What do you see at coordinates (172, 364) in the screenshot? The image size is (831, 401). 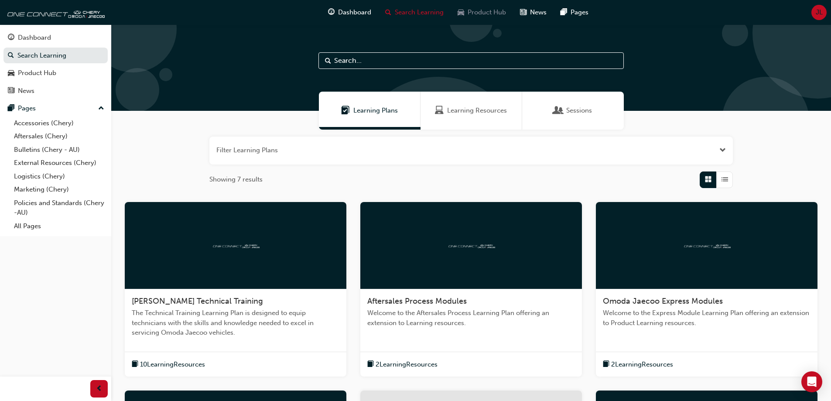 I see `span: 10 Learning Resources` at bounding box center [172, 364].